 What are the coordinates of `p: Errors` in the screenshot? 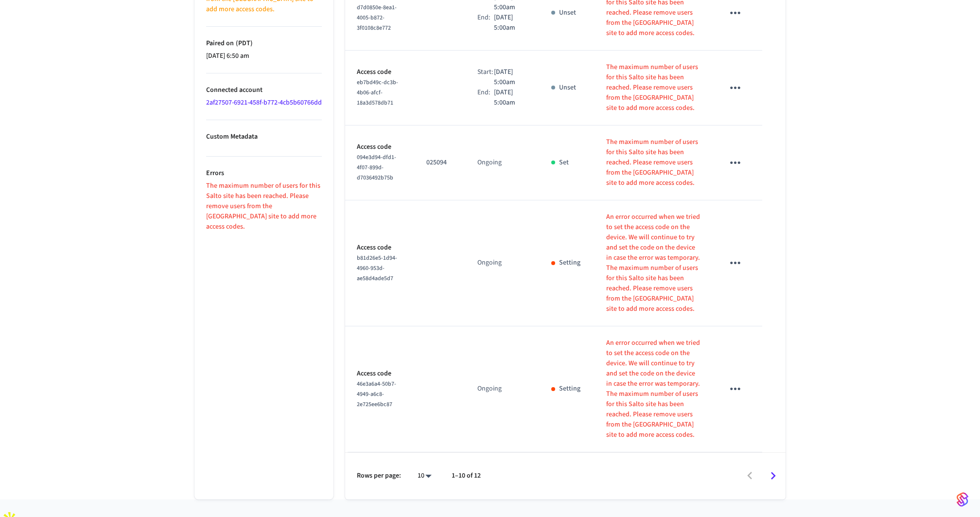 It's located at (264, 173).